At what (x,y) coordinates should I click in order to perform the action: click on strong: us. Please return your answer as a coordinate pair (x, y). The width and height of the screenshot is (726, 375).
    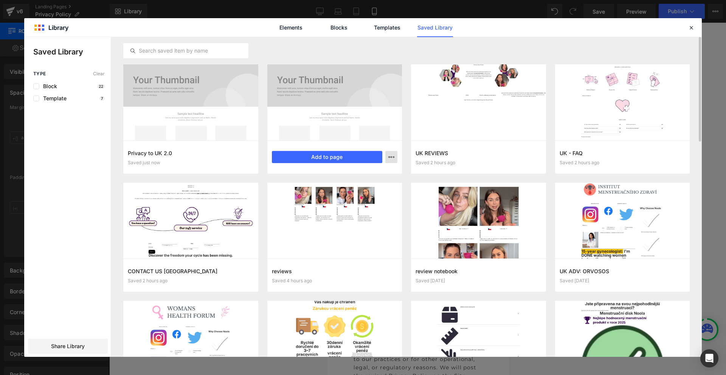
    Looking at the image, I should click on (134, 105).